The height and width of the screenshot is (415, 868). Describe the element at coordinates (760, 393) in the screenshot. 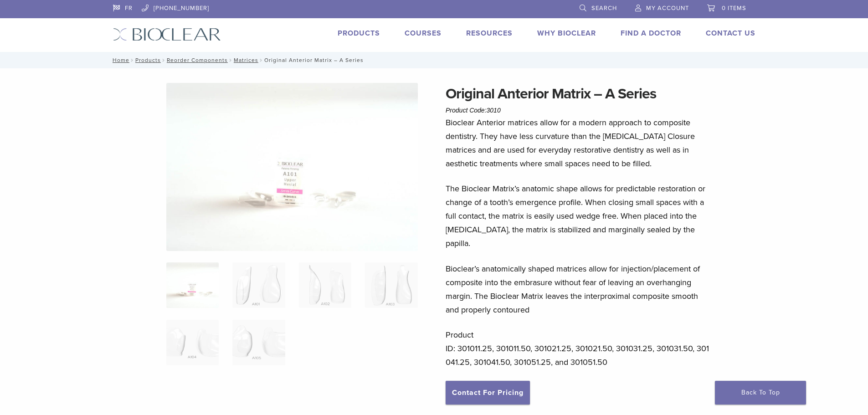

I see `a: Back To Top` at that location.